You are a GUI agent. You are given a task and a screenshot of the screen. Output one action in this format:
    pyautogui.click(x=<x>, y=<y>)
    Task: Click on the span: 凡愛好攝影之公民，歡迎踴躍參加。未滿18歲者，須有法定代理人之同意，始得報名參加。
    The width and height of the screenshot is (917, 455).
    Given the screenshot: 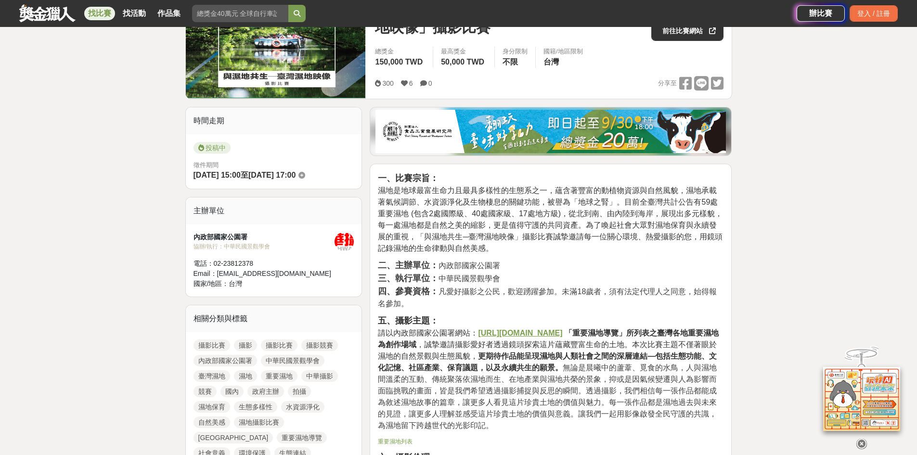 What is the action you would take?
    pyautogui.click(x=548, y=298)
    